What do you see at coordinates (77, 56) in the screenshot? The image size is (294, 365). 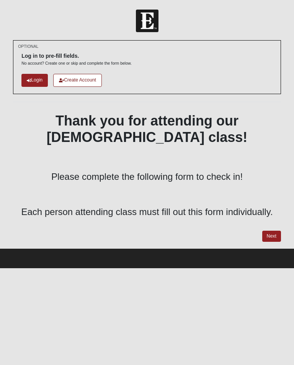 I see `h6: Log in to pre-fill fields.` at bounding box center [77, 56].